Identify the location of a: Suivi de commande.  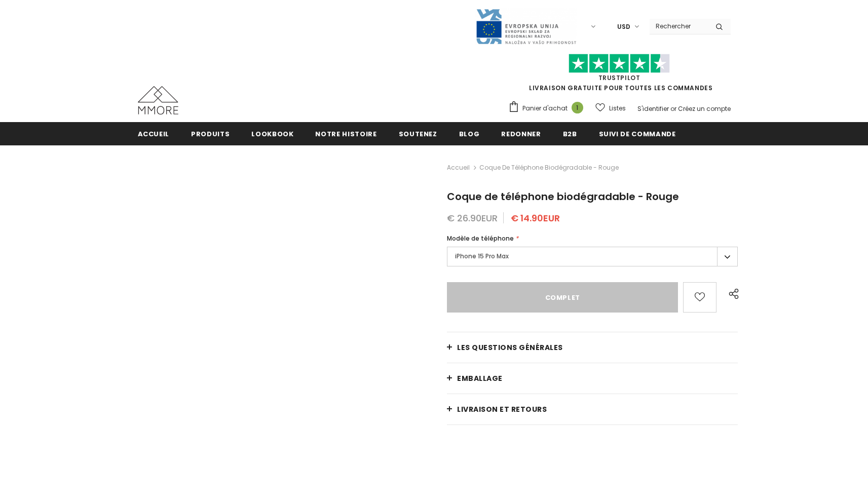
(637, 133).